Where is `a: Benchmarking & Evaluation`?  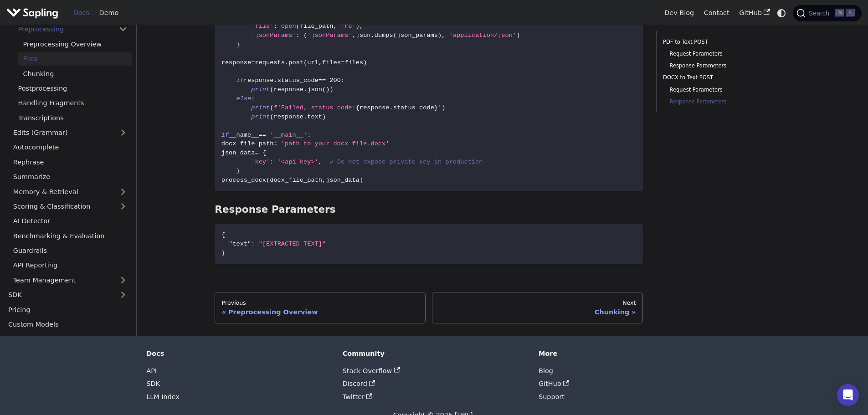
a: Benchmarking & Evaluation is located at coordinates (70, 236).